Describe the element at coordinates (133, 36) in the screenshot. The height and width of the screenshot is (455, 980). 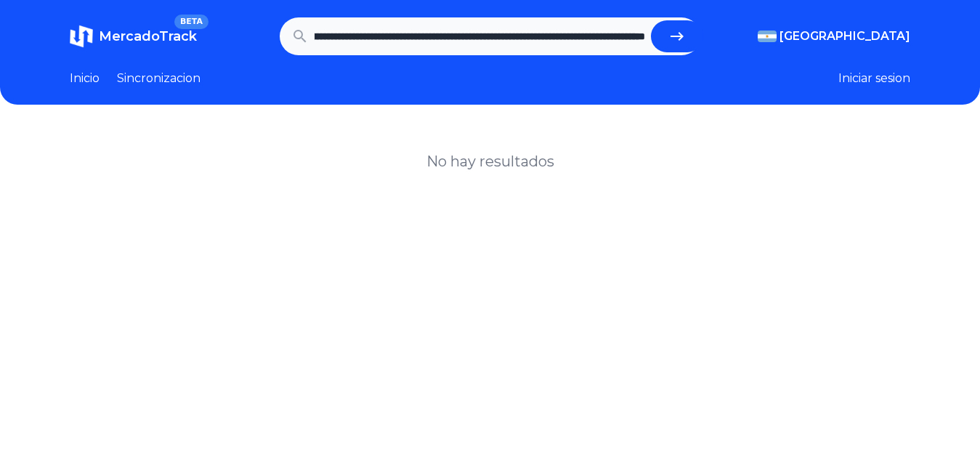
I see `a: MercadoTrackBETA` at that location.